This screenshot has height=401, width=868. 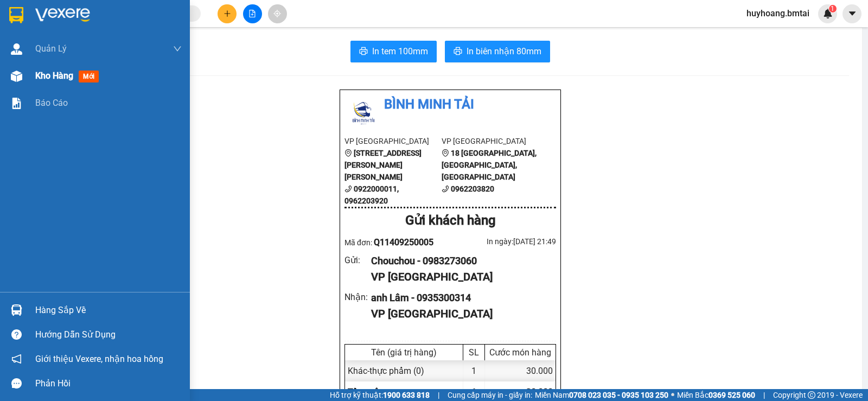 What do you see at coordinates (277, 13) in the screenshot?
I see `button: aim` at bounding box center [277, 13].